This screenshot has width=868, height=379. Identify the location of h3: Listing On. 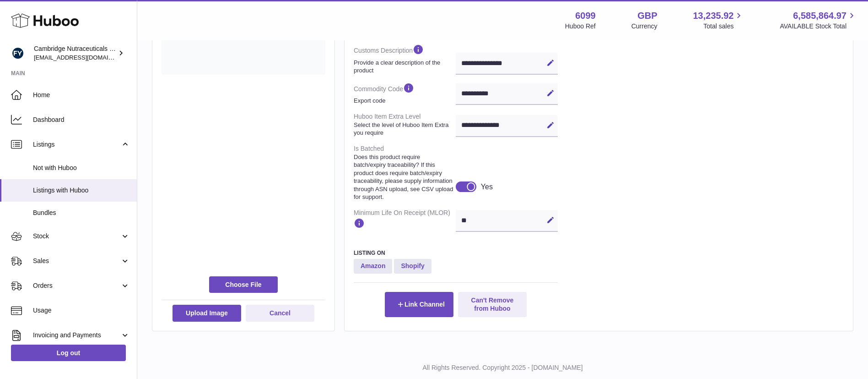
(456, 253).